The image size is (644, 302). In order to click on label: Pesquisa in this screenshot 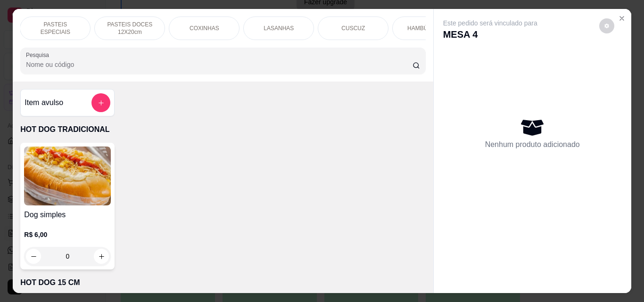, I will do `click(39, 55)`.